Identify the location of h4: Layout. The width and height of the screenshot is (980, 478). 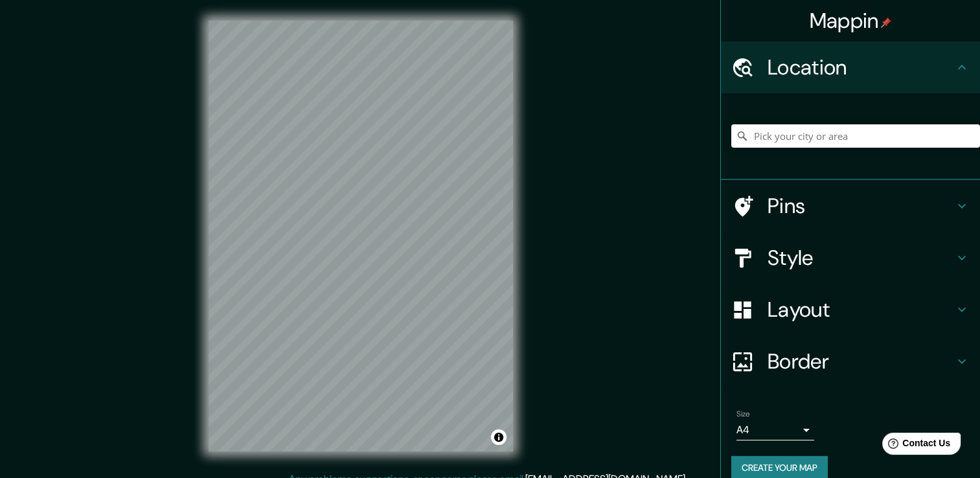
(861, 309).